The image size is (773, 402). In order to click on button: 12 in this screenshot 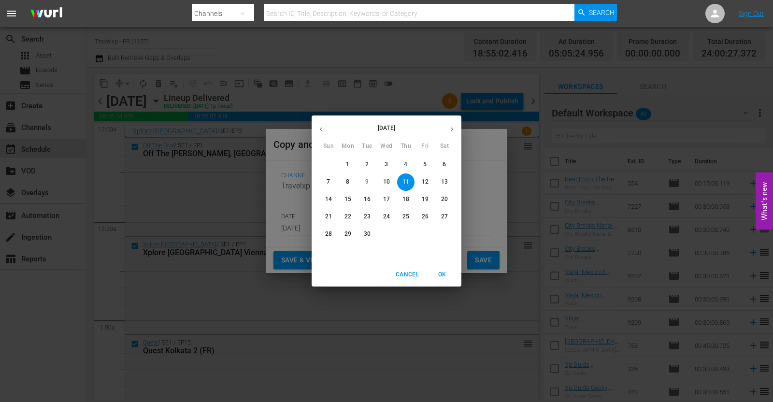, I will do `click(425, 182)`.